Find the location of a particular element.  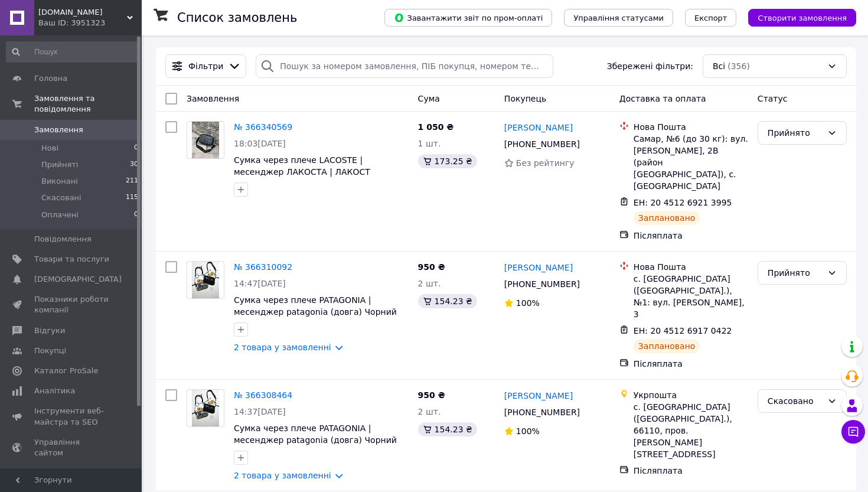

a: № 366340569 is located at coordinates (263, 127).